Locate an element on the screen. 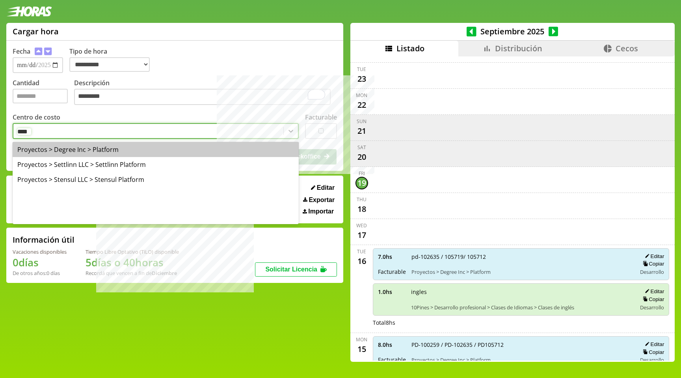 The height and width of the screenshot is (378, 681). div: Thu is located at coordinates (362, 199).